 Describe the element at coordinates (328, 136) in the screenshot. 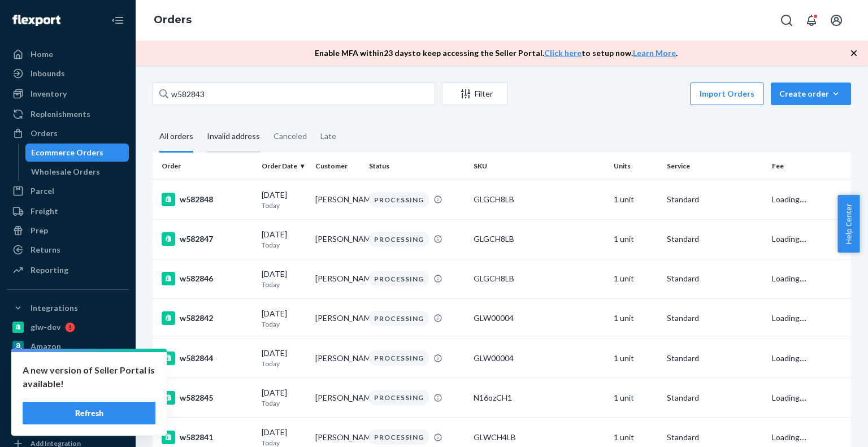

I see `div: Late` at that location.